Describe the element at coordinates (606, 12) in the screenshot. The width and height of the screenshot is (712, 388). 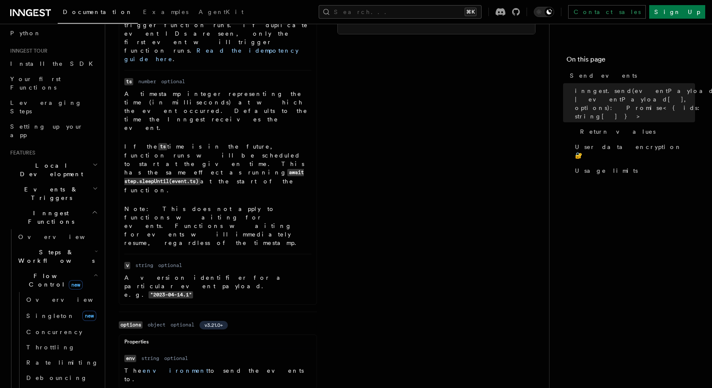
I see `a: Contact sales` at that location.